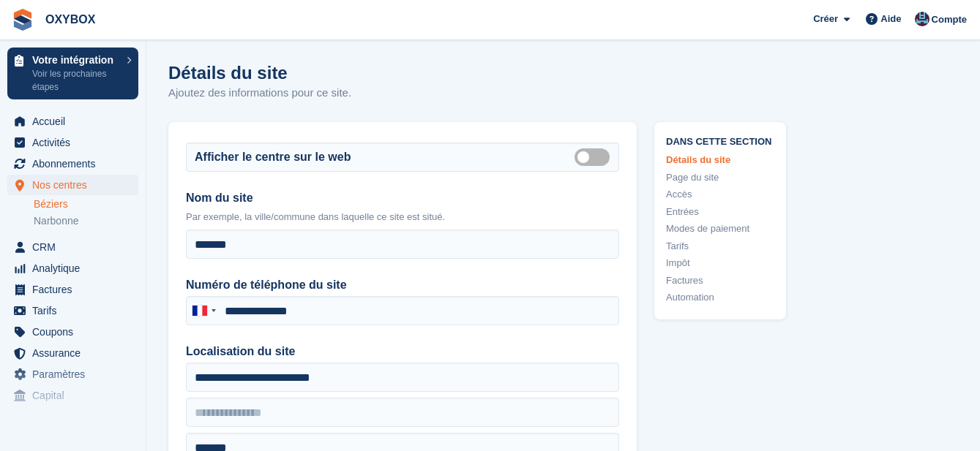  I want to click on a: Factures, so click(720, 281).